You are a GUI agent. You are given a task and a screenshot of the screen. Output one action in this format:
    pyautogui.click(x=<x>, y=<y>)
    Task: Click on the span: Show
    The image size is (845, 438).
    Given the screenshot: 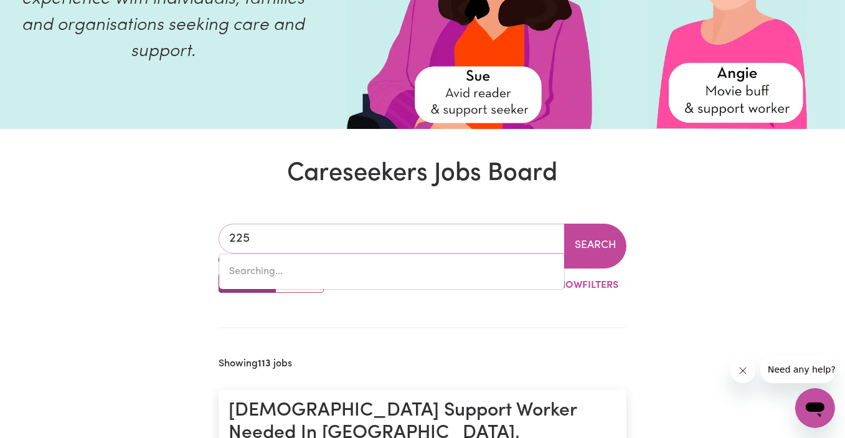 What is the action you would take?
    pyautogui.click(x=567, y=285)
    